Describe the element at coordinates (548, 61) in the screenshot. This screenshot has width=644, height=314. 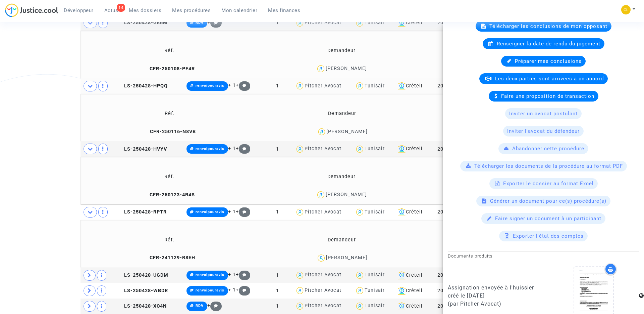
I see `span: Préparer mes conclusions` at that location.